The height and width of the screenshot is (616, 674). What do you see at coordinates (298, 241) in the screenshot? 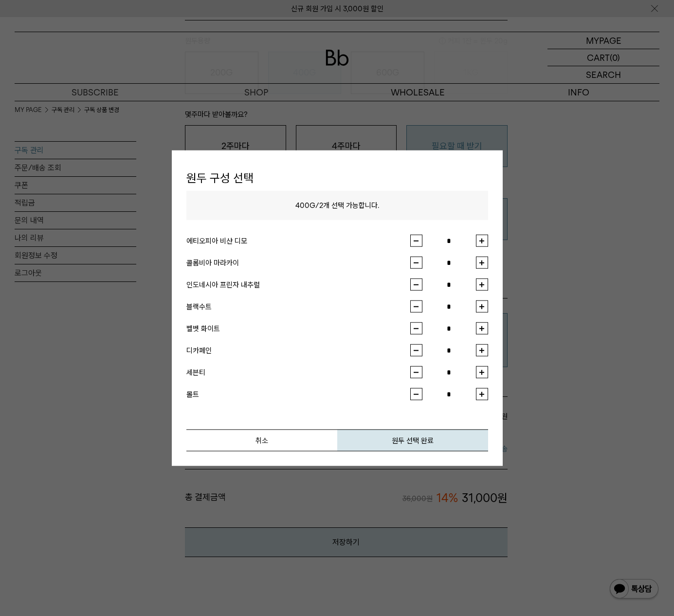
I see `div: 에티오피아 비샨 디모` at bounding box center [298, 241].